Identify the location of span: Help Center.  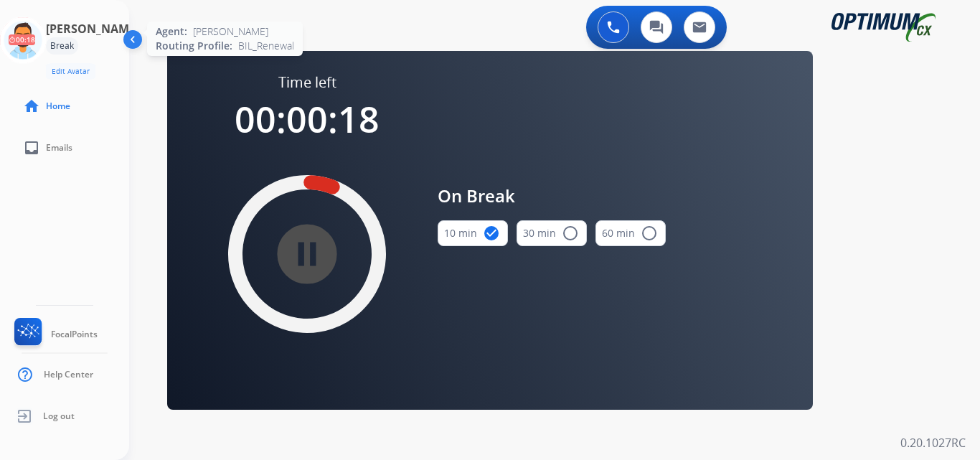
(68, 375).